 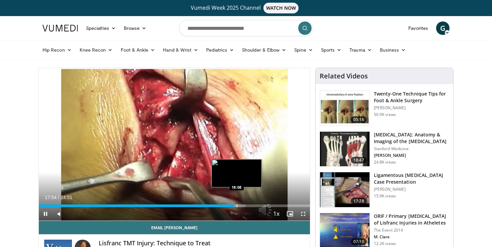 What do you see at coordinates (418, 28) in the screenshot?
I see `a: Favorites` at bounding box center [418, 28].